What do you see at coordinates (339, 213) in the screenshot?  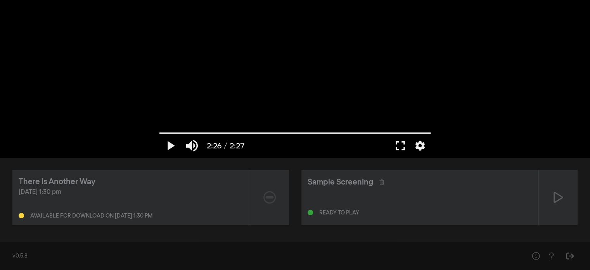 I see `div: Ready to play` at bounding box center [339, 213].